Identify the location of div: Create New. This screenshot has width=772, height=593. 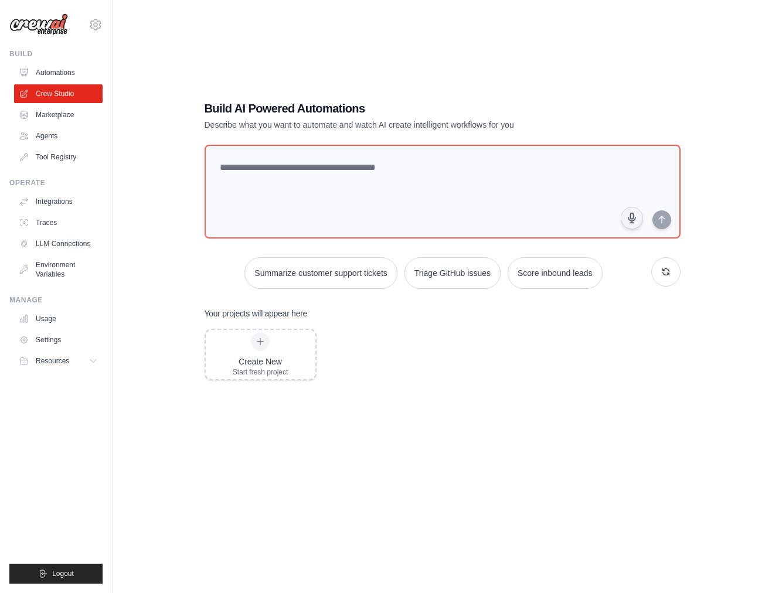
(260, 361).